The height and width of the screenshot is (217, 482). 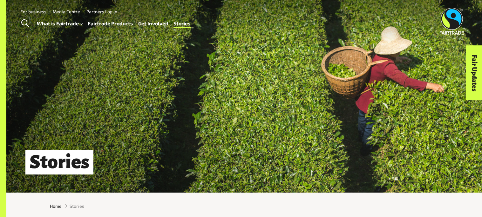 What do you see at coordinates (182, 24) in the screenshot?
I see `a: Stories` at bounding box center [182, 24].